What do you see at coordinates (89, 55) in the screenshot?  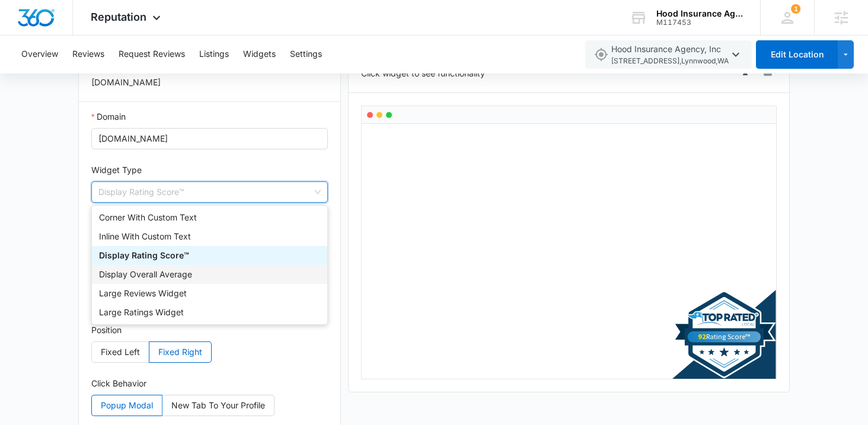 I see `button: Reviews` at bounding box center [89, 55].